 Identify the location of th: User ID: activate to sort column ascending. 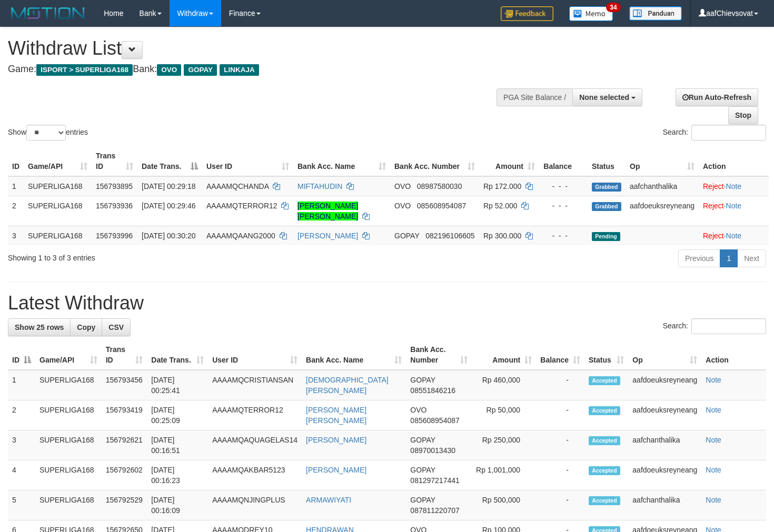
(254, 355).